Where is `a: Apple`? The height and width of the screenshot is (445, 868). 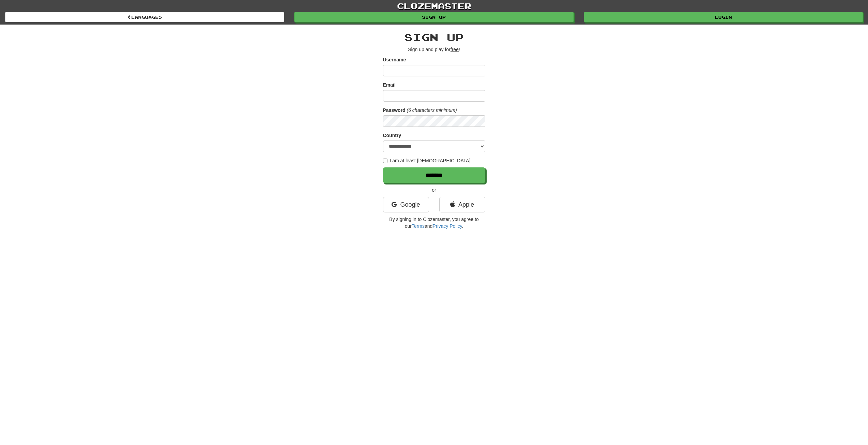
a: Apple is located at coordinates (462, 204).